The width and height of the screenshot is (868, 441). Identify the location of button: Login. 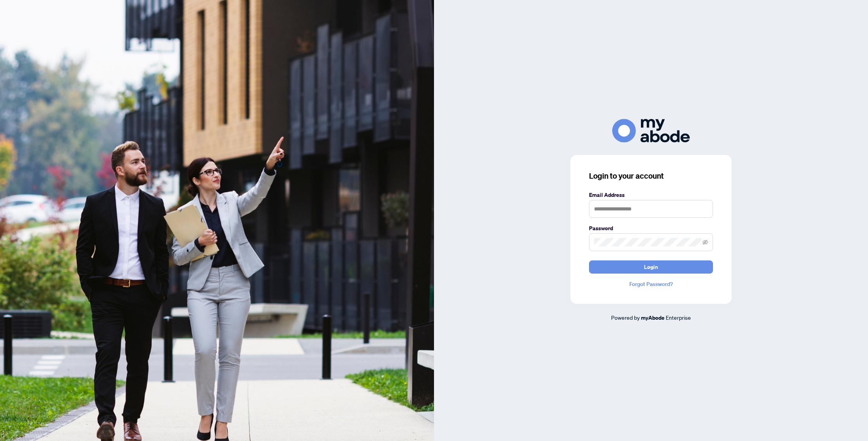
(651, 267).